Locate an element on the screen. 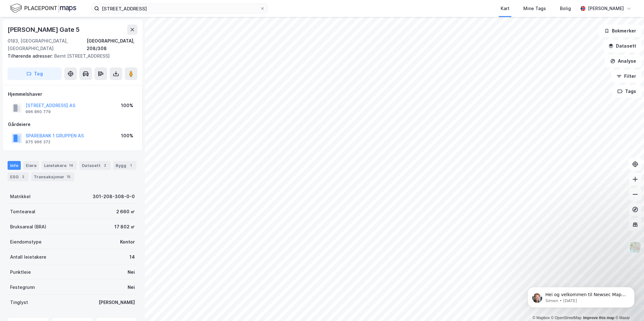 This screenshot has height=321, width=644. button: Analyse is located at coordinates (624, 61).